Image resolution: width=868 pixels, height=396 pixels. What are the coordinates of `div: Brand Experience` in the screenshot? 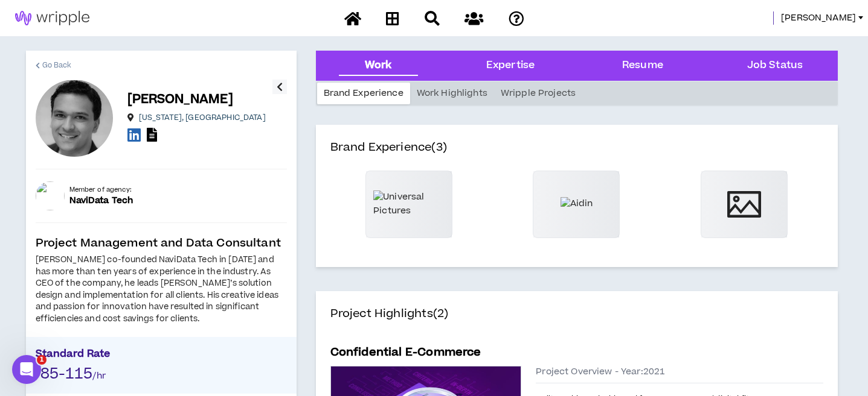 It's located at (363, 94).